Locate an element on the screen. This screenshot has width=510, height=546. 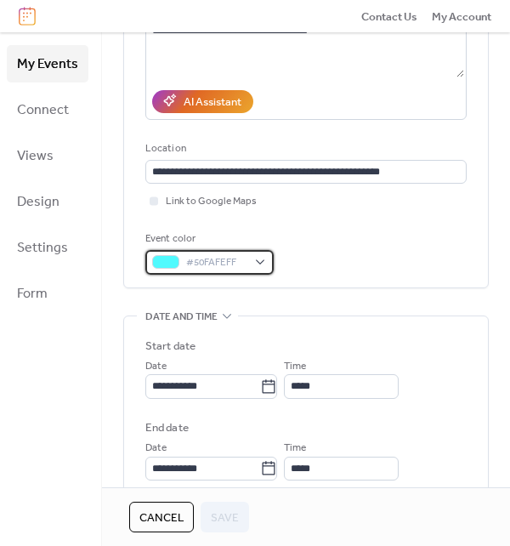
div: Location is located at coordinates (304, 149).